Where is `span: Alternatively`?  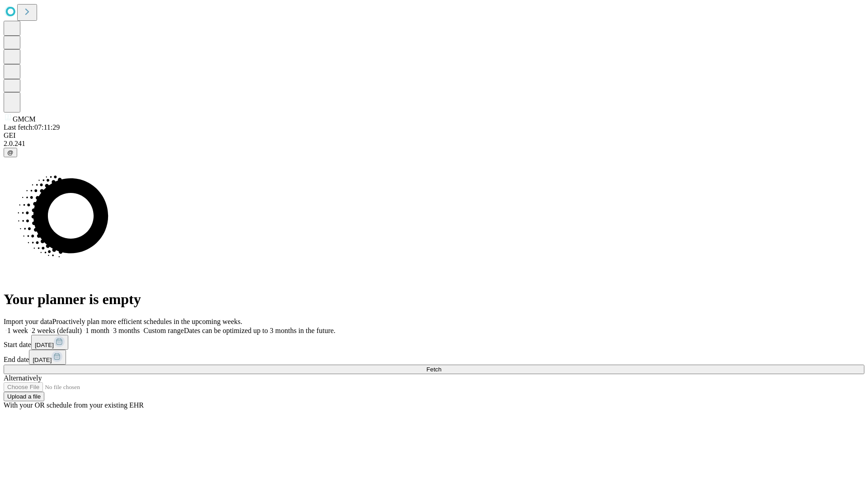 span: Alternatively is located at coordinates (23, 378).